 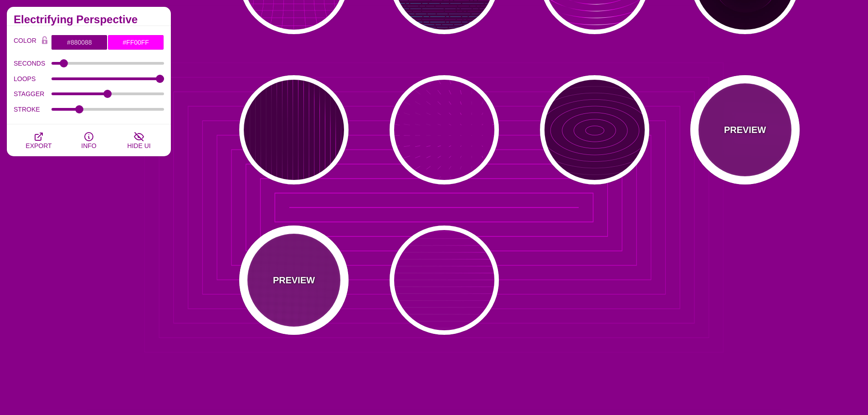 I want to click on button: vertical stripe reflection animation, so click(x=294, y=130).